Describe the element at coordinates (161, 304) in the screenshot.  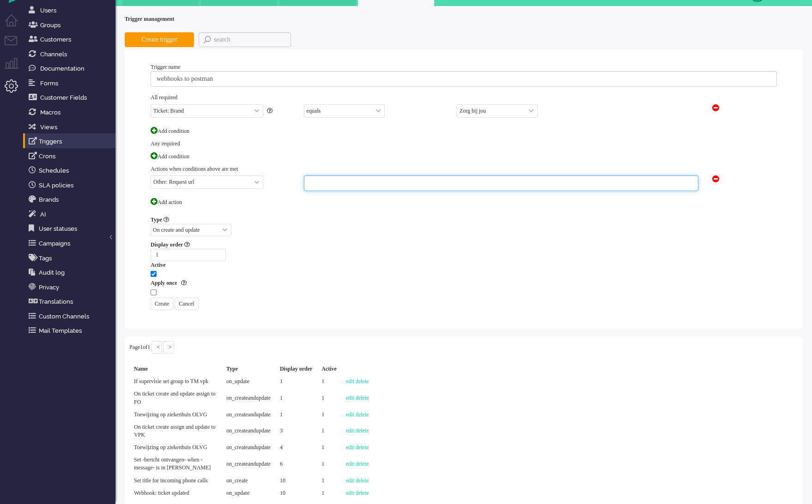
I see `input: Create` at that location.